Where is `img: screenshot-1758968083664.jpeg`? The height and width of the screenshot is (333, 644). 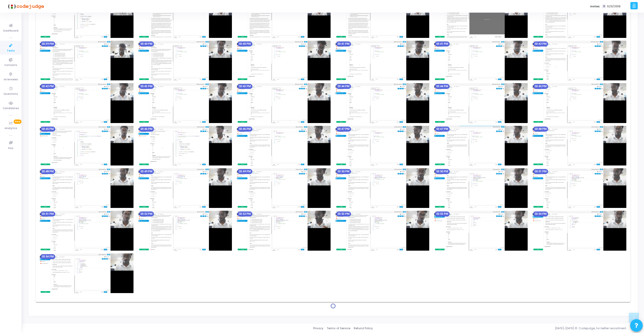
img: screenshot-1758968083664.jpeg is located at coordinates (481, 103).